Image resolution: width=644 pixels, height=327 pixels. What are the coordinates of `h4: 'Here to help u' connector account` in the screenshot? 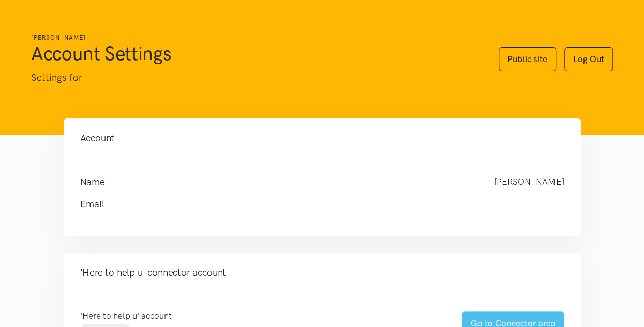 It's located at (322, 272).